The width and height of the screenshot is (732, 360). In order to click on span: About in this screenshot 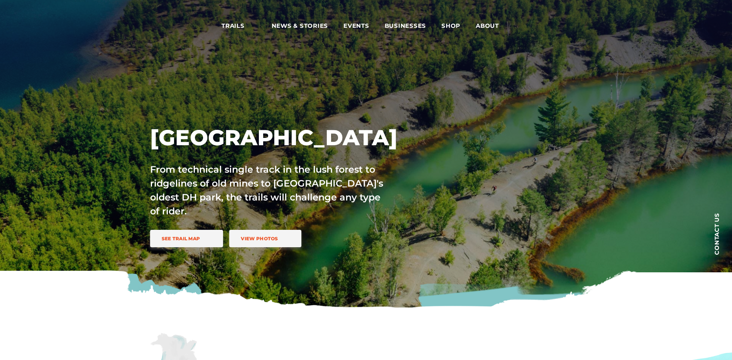, I will do `click(493, 26)`.